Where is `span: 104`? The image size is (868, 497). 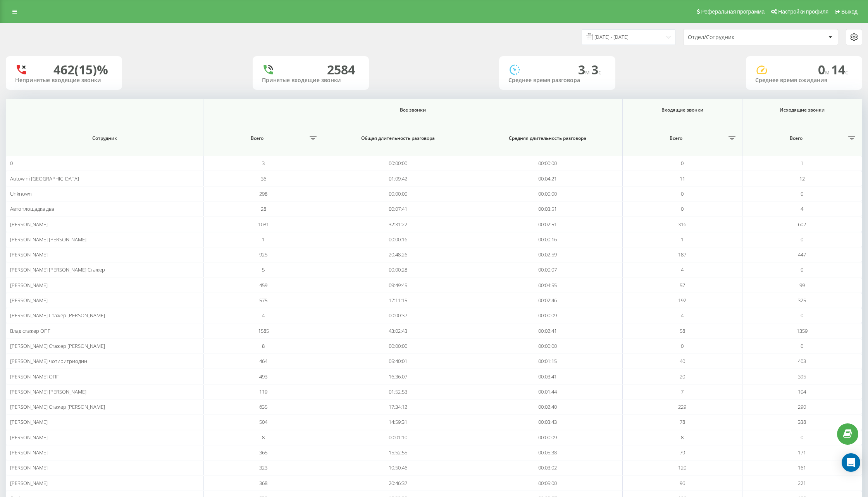 span: 104 is located at coordinates (802, 392).